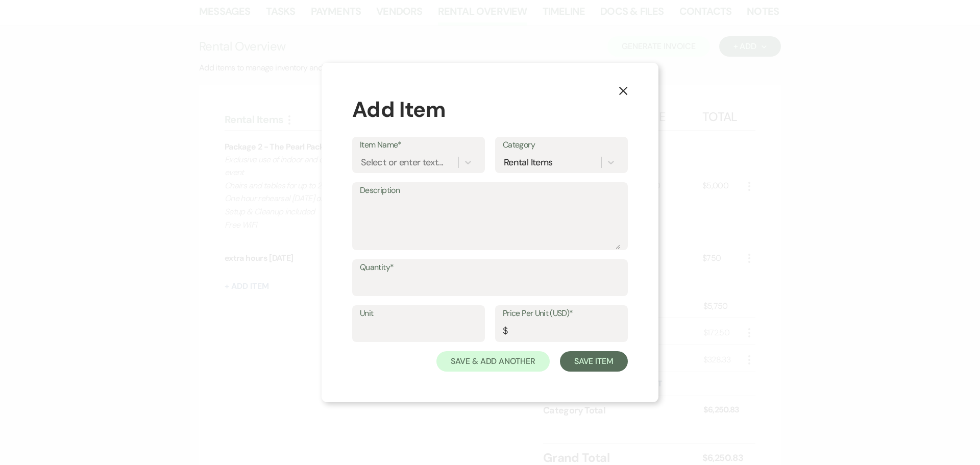 This screenshot has width=980, height=465. Describe the element at coordinates (528, 163) in the screenshot. I see `div: Rental Items` at that location.